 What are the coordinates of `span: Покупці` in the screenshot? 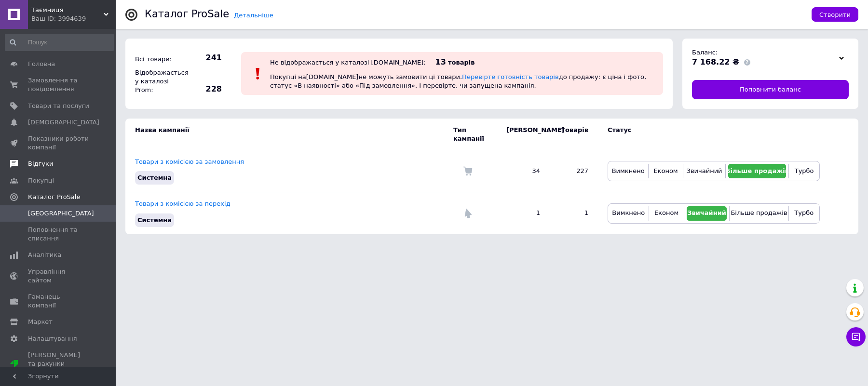 It's located at (41, 181).